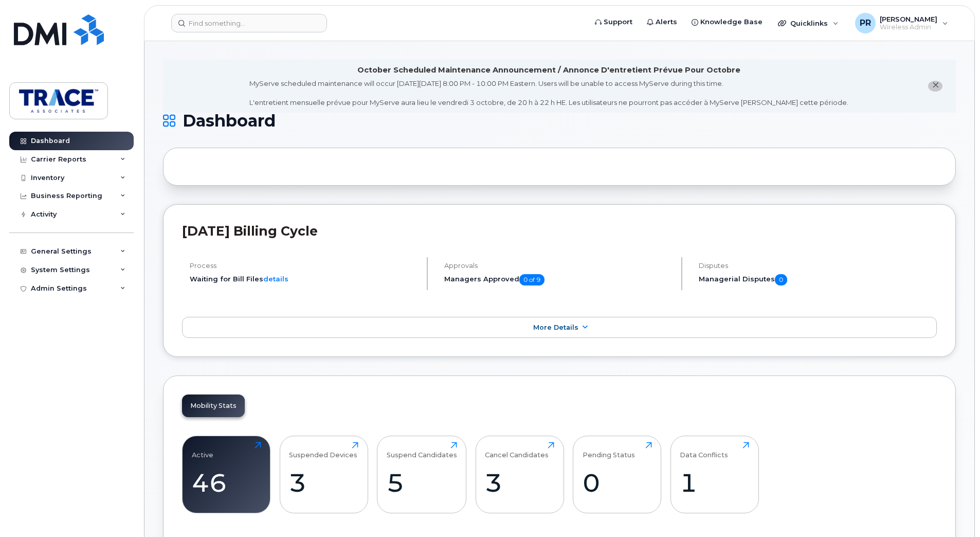 Image resolution: width=980 pixels, height=537 pixels. I want to click on h4: Disputes, so click(818, 265).